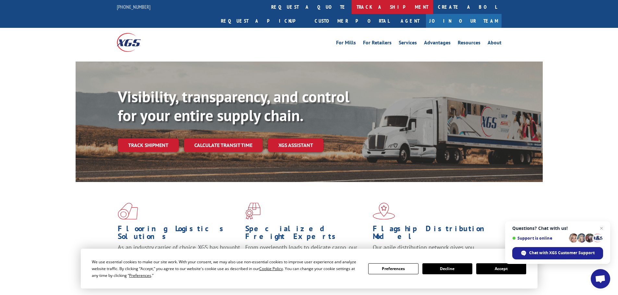  What do you see at coordinates (539, 238) in the screenshot?
I see `span: Support is online` at bounding box center [539, 238].